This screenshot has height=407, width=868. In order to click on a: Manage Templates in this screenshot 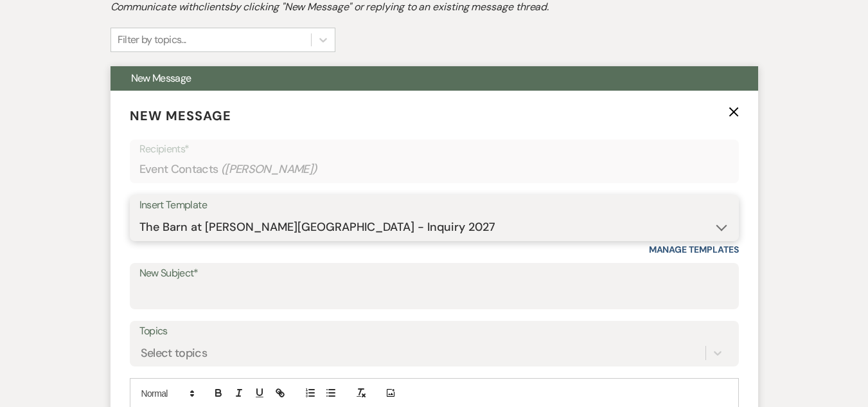, I will do `click(693, 249)`.